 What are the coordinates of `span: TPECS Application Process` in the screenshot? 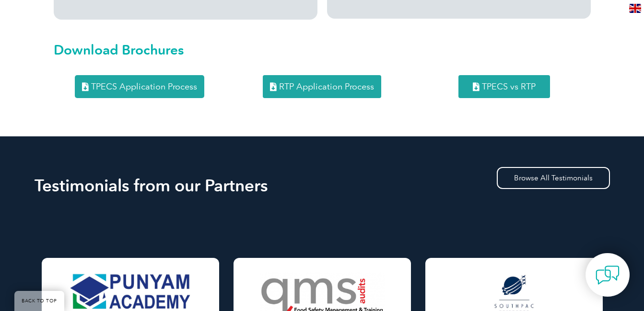 It's located at (144, 87).